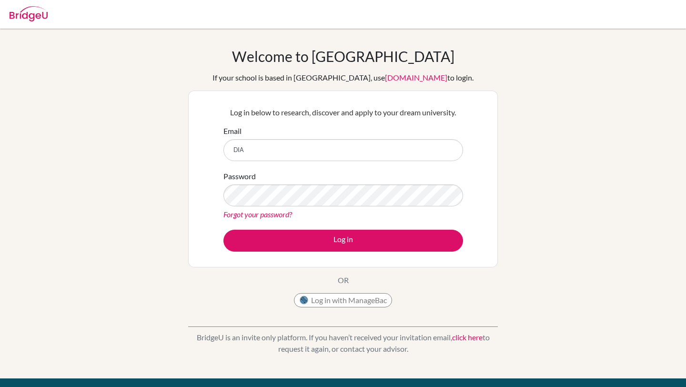  What do you see at coordinates (343, 112) in the screenshot?
I see `p: Log in below to research, discover and apply to your dream university.` at bounding box center [343, 112].